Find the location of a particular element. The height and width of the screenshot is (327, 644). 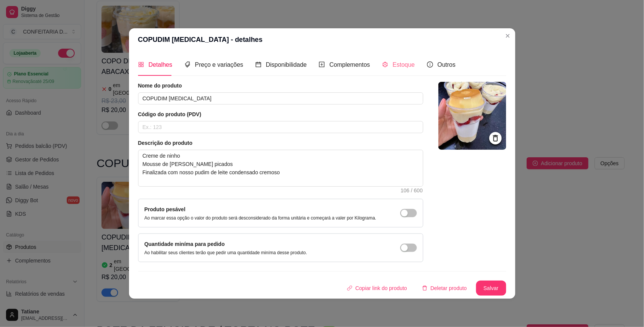

span: appstore is located at coordinates (141, 65).